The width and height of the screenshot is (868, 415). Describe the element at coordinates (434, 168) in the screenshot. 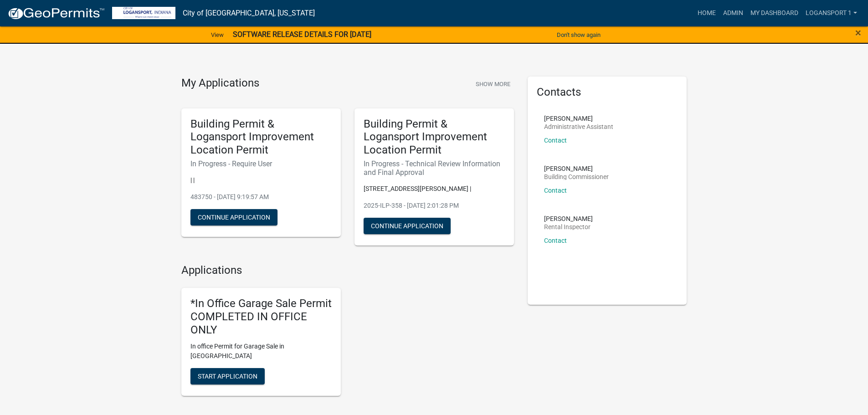

I see `h6: In Progress - Technical Review Information and Final Approval` at that location.